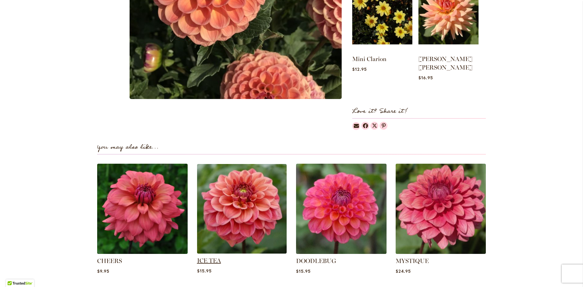  Describe the element at coordinates (142, 209) in the screenshot. I see `img: CHEERS` at that location.